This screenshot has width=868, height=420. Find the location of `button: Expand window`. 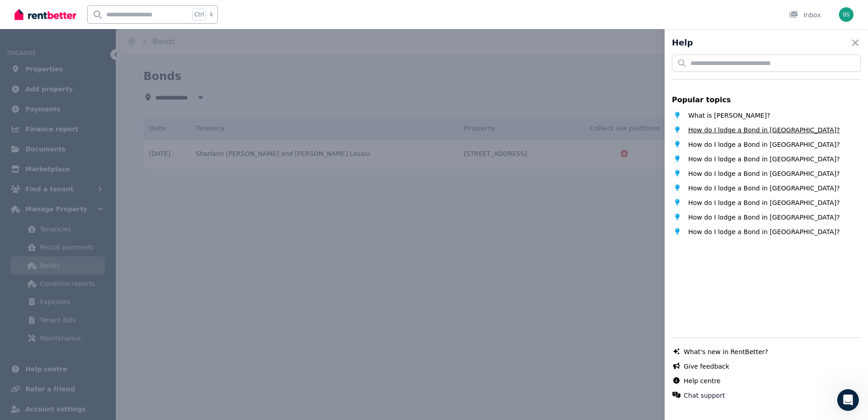

button: Expand window is located at coordinates (151, 12).